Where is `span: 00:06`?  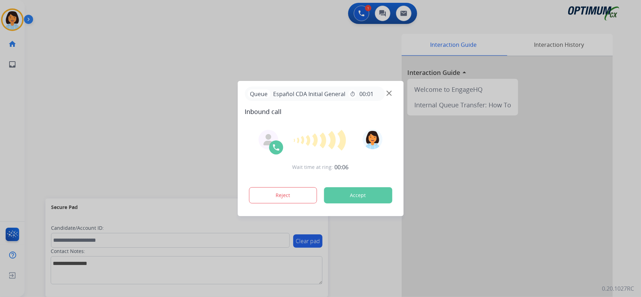 span: 00:06 is located at coordinates (342, 167).